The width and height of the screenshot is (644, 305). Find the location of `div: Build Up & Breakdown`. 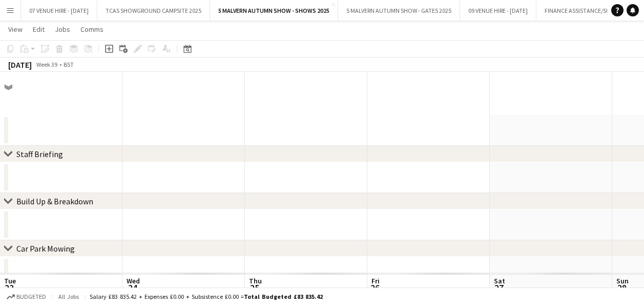

div: Build Up & Breakdown is located at coordinates (55, 201).